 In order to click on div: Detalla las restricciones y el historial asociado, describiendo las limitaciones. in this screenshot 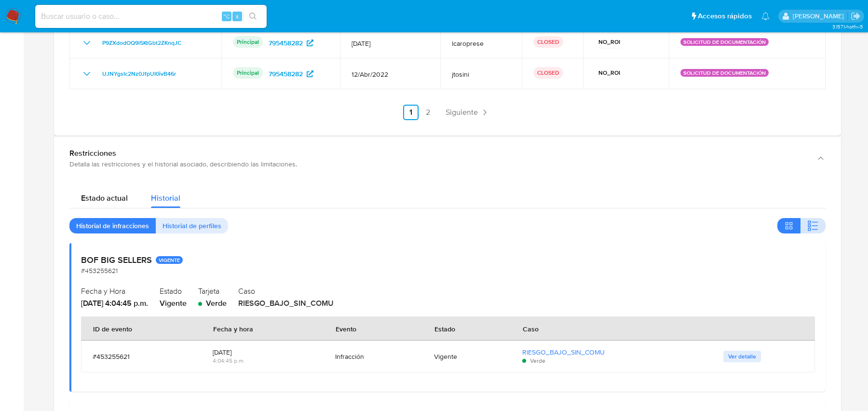, I will do `click(438, 164)`.